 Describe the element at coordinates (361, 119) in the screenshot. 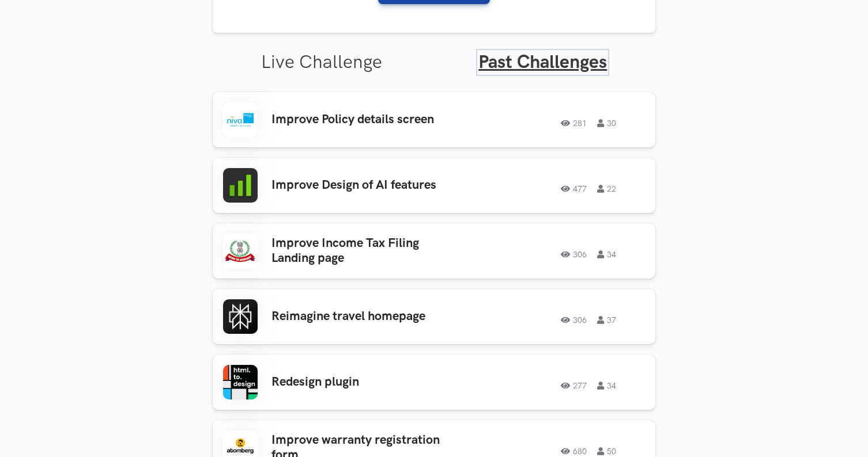

I see `h3: Improve Policy details screen` at that location.